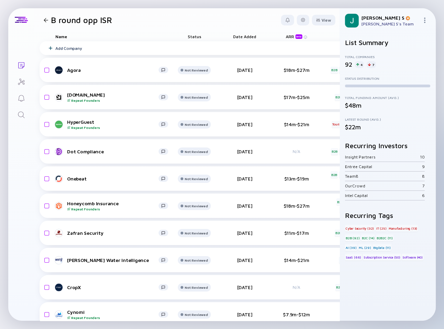 The height and width of the screenshot is (329, 444). I want to click on a: Honeycomb InsuranceRepeat Founders, so click(114, 206).